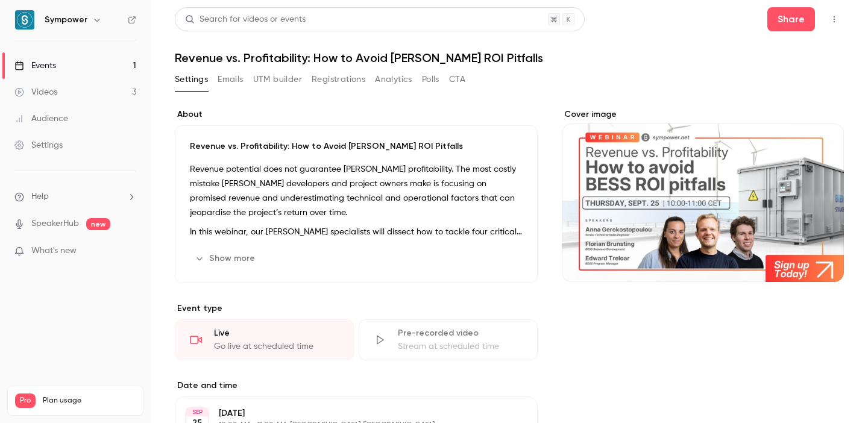 Image resolution: width=868 pixels, height=423 pixels. Describe the element at coordinates (356, 308) in the screenshot. I see `p: Event type` at that location.